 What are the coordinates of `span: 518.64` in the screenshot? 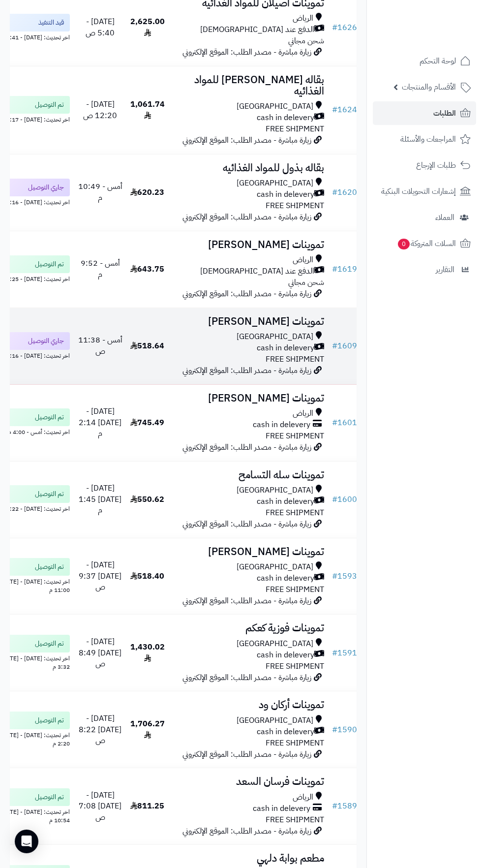 It's located at (147, 346).